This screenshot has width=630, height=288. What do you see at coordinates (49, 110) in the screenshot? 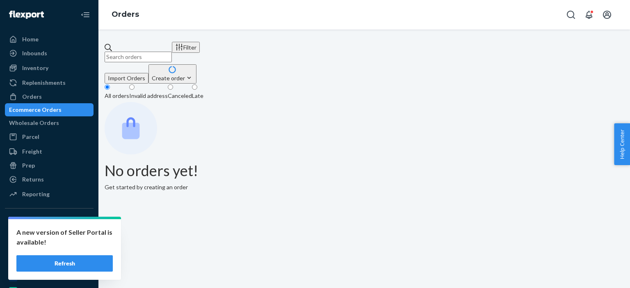
I see `a: Ecommerce Orders` at bounding box center [49, 110].